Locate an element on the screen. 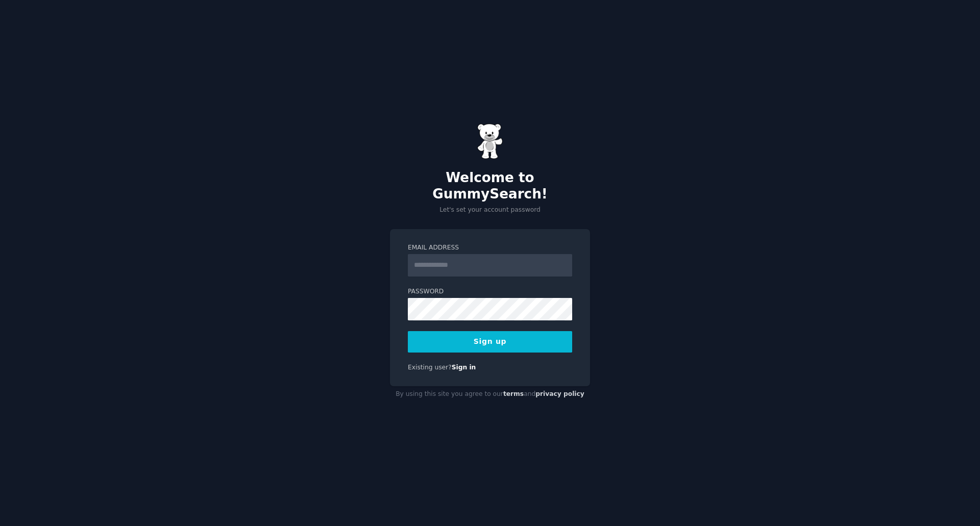 The image size is (980, 526). a: Sign in is located at coordinates (464, 367).